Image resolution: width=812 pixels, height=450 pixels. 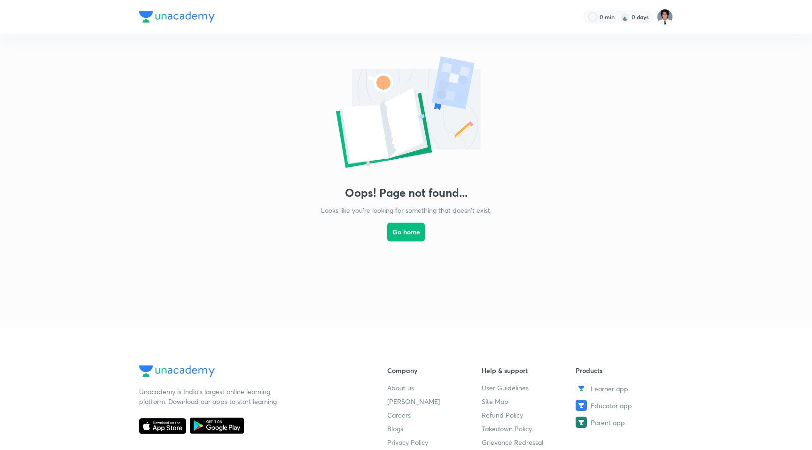 What do you see at coordinates (434, 370) in the screenshot?
I see `h6: Company` at bounding box center [434, 370].